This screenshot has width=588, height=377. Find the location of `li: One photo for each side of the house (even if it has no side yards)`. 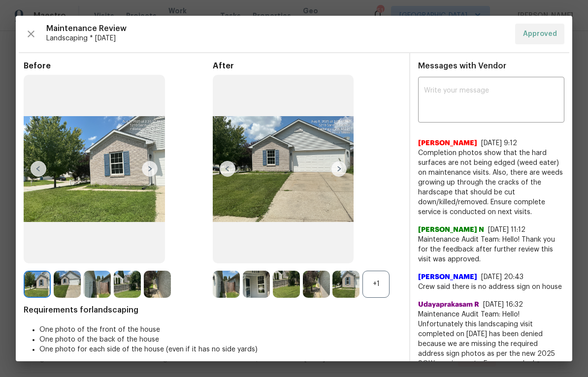

li: One photo for each side of the house (even if it has no side yards) is located at coordinates (220, 350).